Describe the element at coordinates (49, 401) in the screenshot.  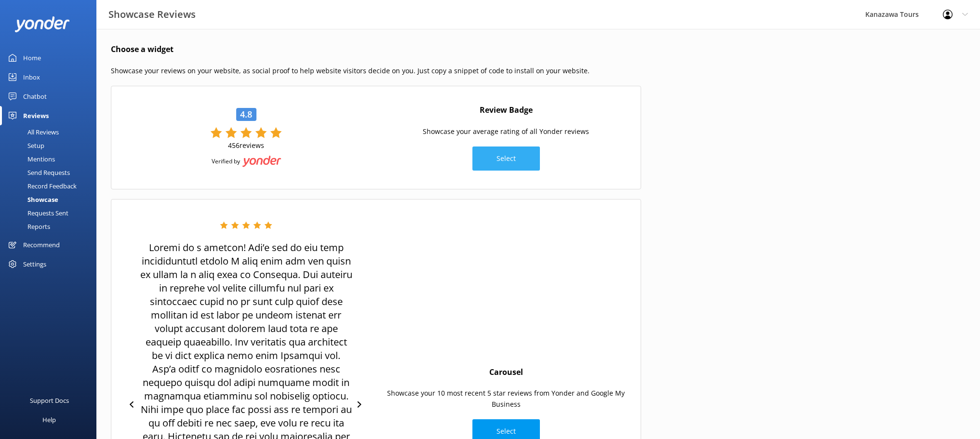
I see `div: Support Docs` at that location.